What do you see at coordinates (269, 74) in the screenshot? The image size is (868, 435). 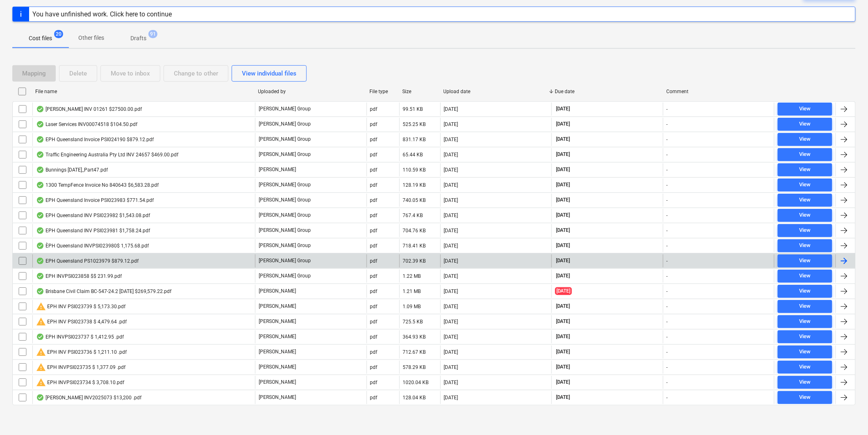 I see `div: View individual files` at bounding box center [269, 74].